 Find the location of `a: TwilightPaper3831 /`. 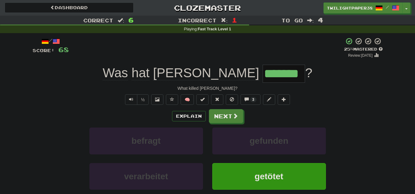

a: TwilightPaper3831 / is located at coordinates (363, 8).